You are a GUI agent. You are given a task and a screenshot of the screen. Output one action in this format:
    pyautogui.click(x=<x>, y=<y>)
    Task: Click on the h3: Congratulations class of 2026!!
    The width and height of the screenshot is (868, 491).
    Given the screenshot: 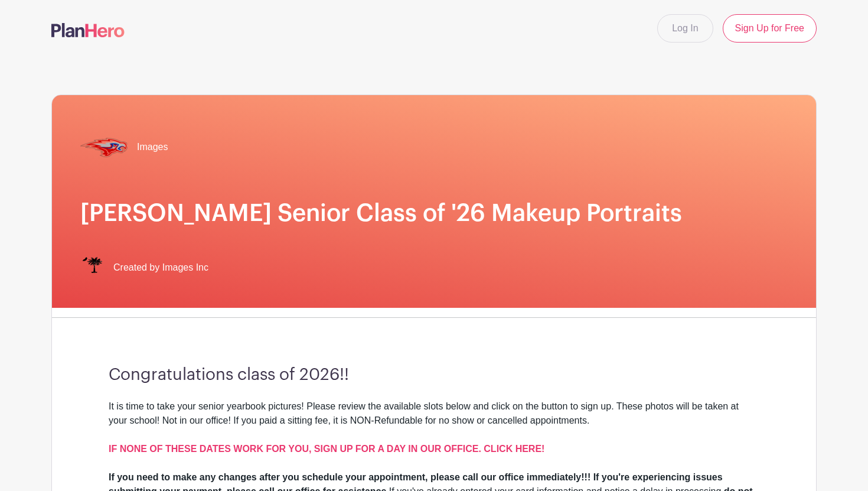 What is the action you would take?
    pyautogui.click(x=434, y=375)
    